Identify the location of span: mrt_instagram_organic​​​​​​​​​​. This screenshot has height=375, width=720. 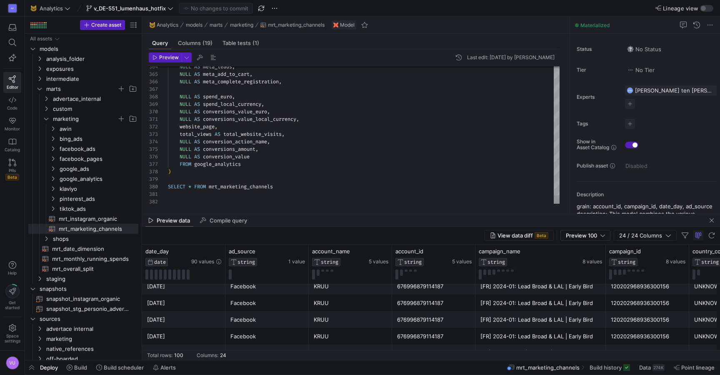
(94, 219).